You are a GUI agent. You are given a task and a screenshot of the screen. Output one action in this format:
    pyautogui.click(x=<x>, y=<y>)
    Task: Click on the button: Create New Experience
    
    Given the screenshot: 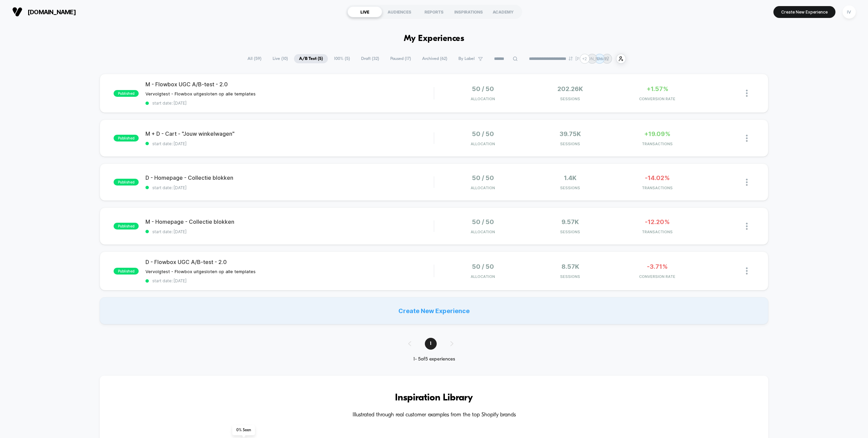 What is the action you would take?
    pyautogui.click(x=804, y=12)
    